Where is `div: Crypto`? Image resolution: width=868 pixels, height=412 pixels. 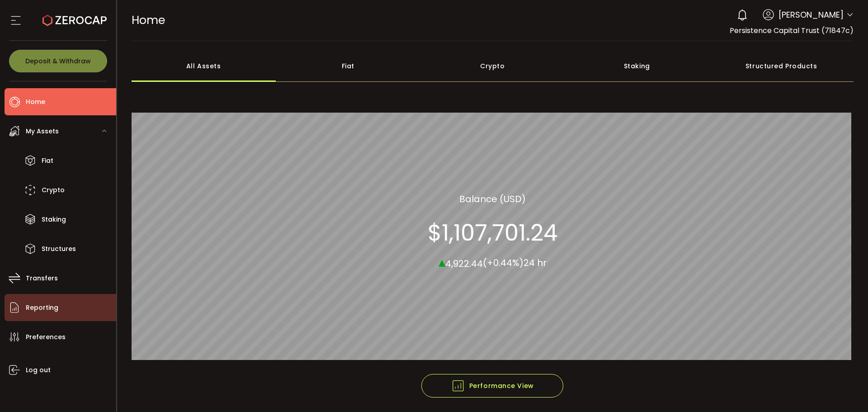
div: Crypto is located at coordinates (493, 66).